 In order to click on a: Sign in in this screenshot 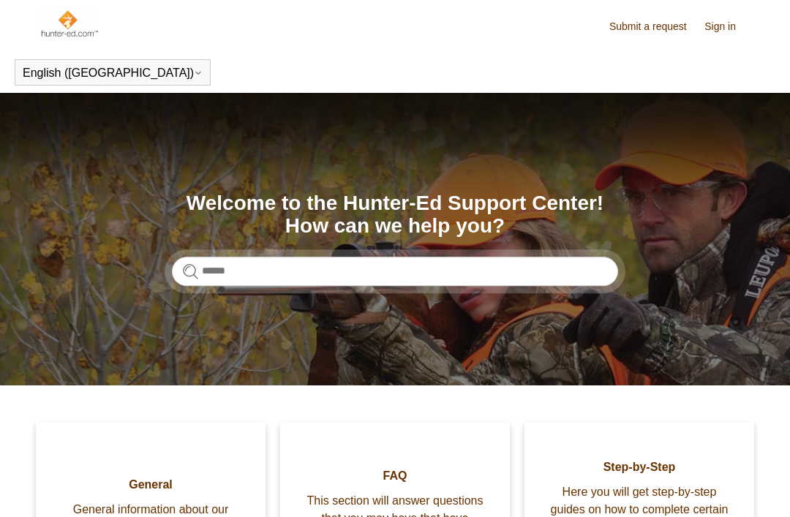, I will do `click(727, 26)`.